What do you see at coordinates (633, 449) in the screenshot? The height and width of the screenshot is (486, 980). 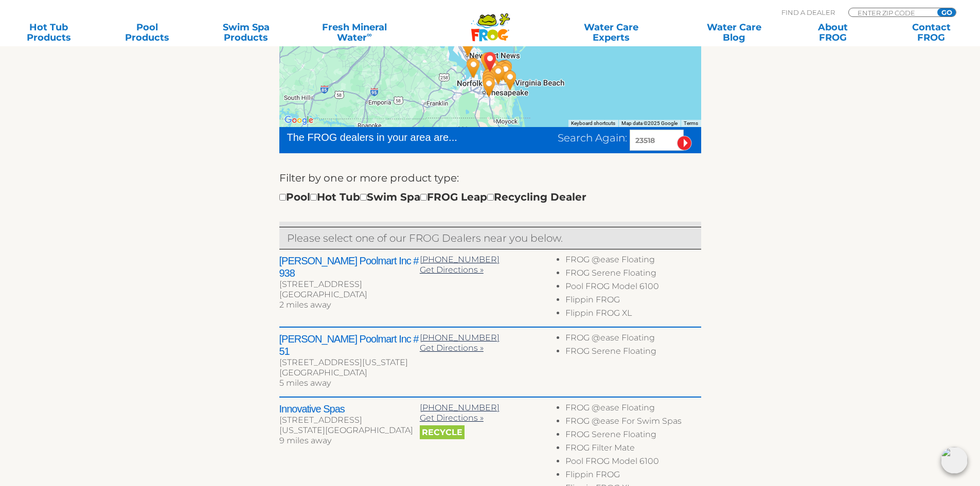 I see `li: FROG Filter Mate` at bounding box center [633, 449].